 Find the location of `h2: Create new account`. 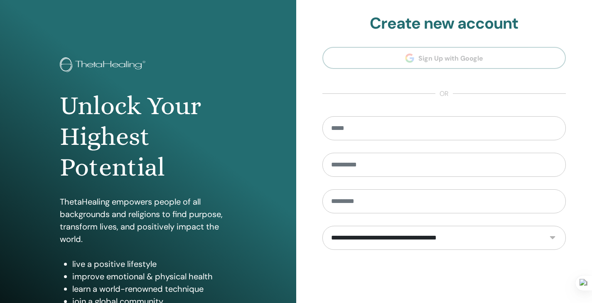

h2: Create new account is located at coordinates (444, 24).